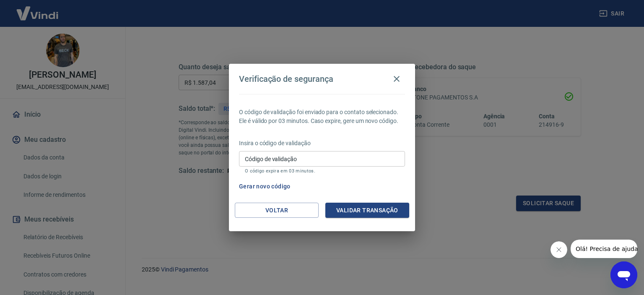 Image resolution: width=644 pixels, height=295 pixels. What do you see at coordinates (322, 117) in the screenshot?
I see `p: O código de validação foi enviado para o contato selecionado. Ele é válido por 03 minutos. Caso e...` at bounding box center [322, 117].